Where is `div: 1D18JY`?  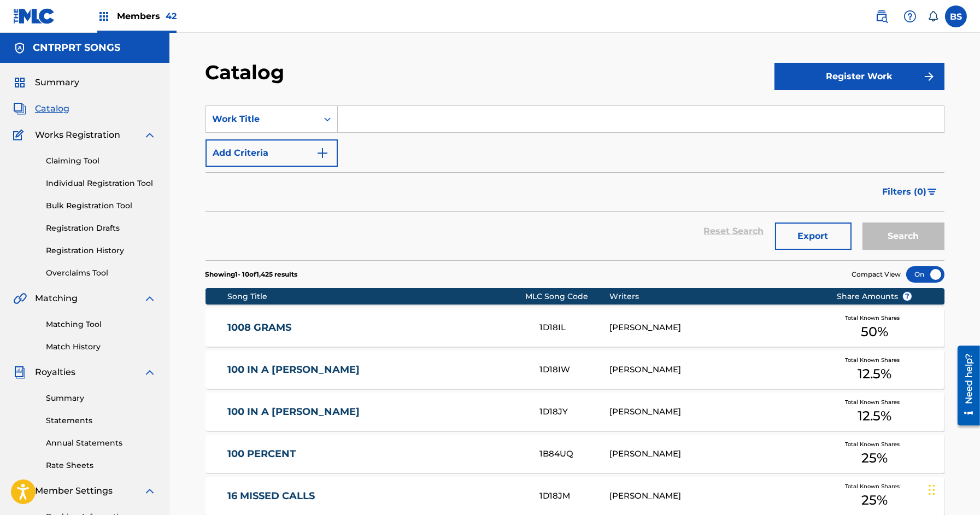
div: 1D18JY is located at coordinates (574, 412).